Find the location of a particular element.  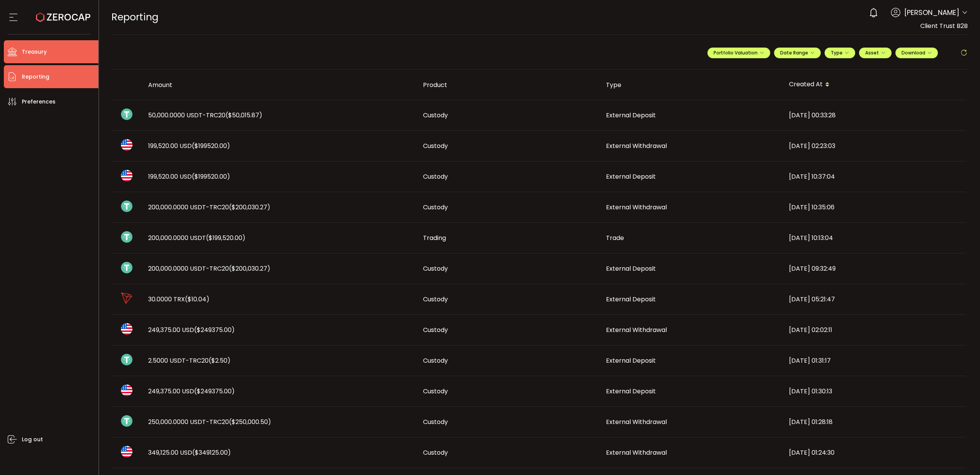

span: ($2.50) is located at coordinates (219, 360).